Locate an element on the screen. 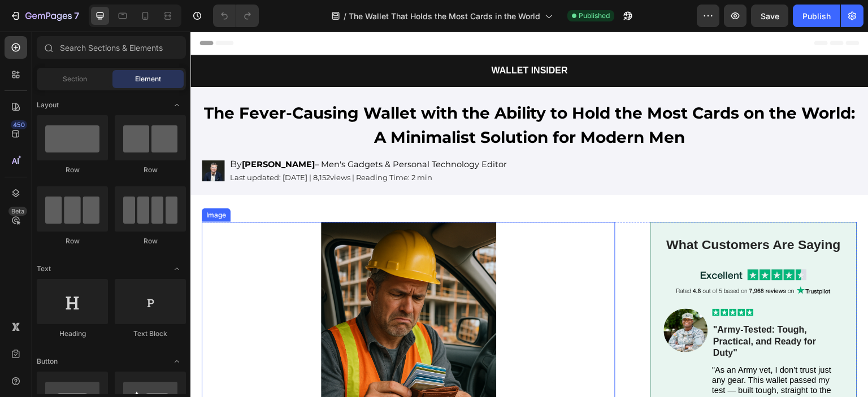  p: What Customers Are Saying is located at coordinates (563, 213).